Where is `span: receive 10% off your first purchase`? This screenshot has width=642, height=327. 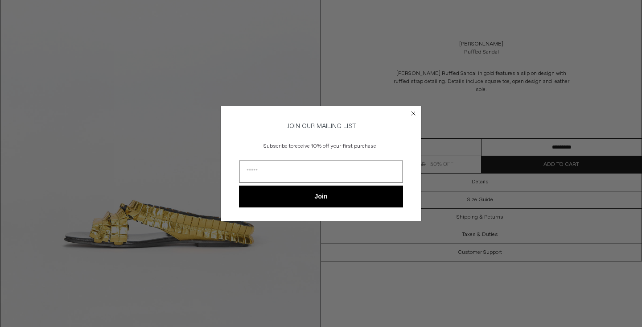
span: receive 10% off your first purchase is located at coordinates (335, 146).